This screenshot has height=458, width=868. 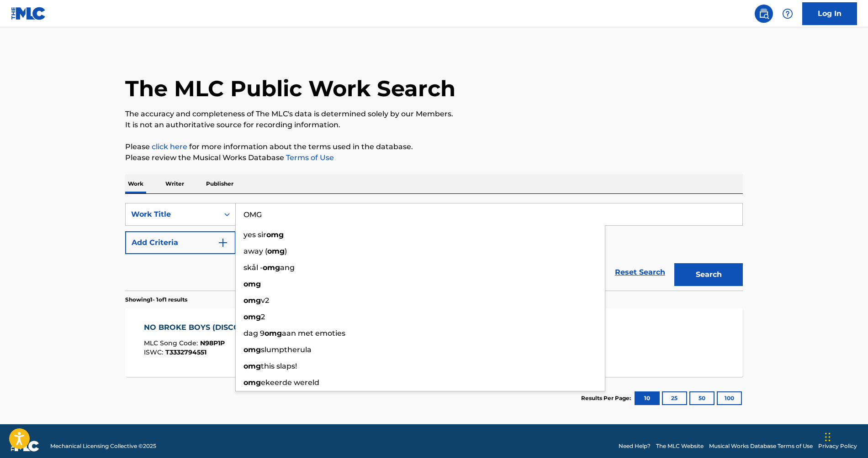 I want to click on a: Reset Search, so click(x=640, y=273).